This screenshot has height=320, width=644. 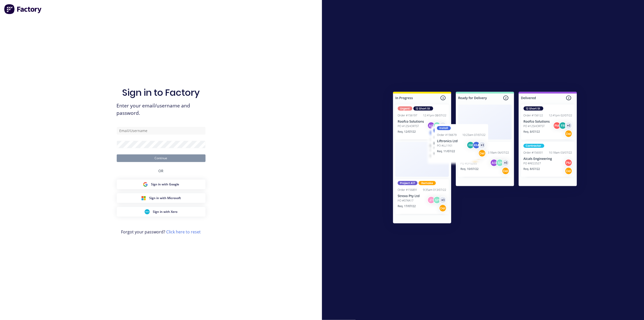 What do you see at coordinates (165, 185) in the screenshot?
I see `span: Sign in with Google` at bounding box center [165, 185].